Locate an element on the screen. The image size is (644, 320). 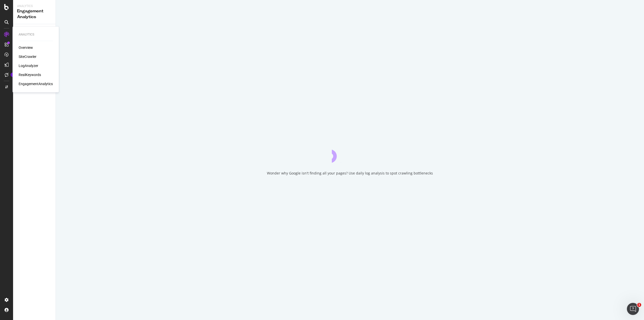
div: Wonder why Google isn't finding all your pages? Use daily log analysis to spot crawling bottlenecks is located at coordinates (350, 173).